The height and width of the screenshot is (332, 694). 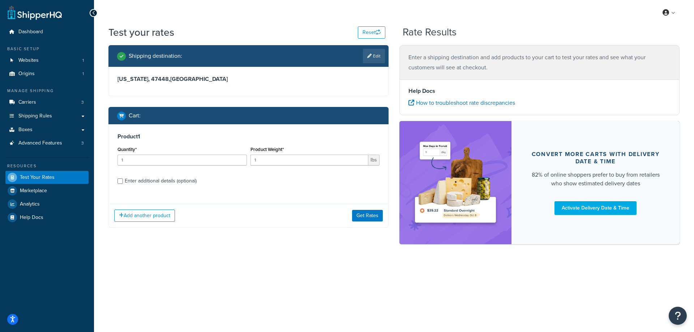 I want to click on a: Activate Delivery Date & Time, so click(x=595, y=208).